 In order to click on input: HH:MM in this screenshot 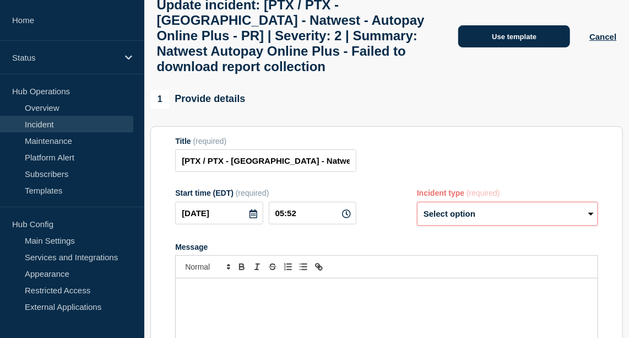, I will do `click(312, 213)`.